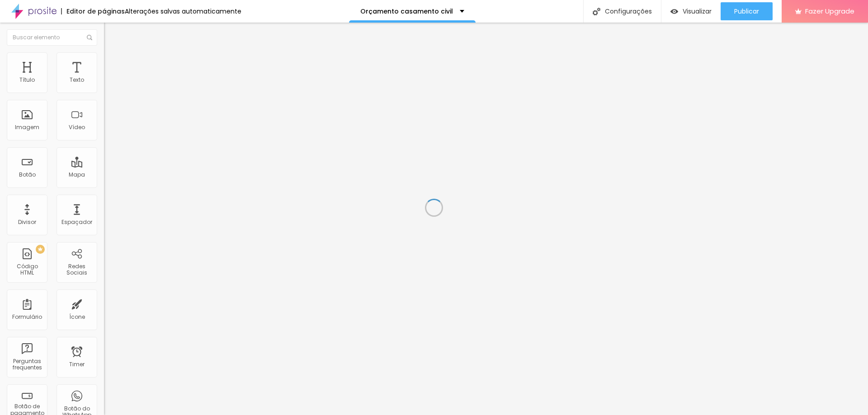 The height and width of the screenshot is (415, 868). Describe the element at coordinates (77, 317) in the screenshot. I see `div: Ícone` at that location.